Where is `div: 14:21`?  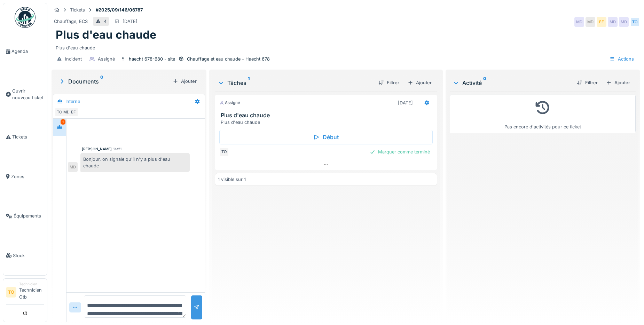 div: 14:21 is located at coordinates (117, 149).